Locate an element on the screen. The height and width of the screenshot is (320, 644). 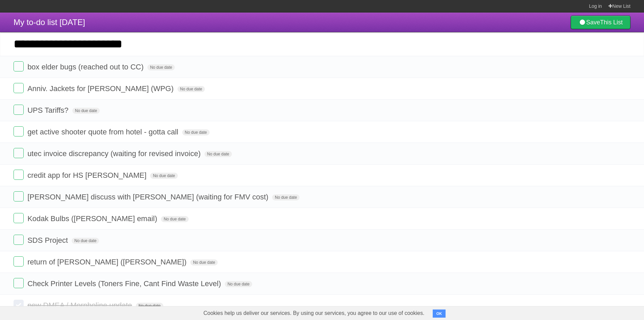
span: Check Printer Levels (Toners Fine, Cant Find Waste Level) is located at coordinates (125, 283).